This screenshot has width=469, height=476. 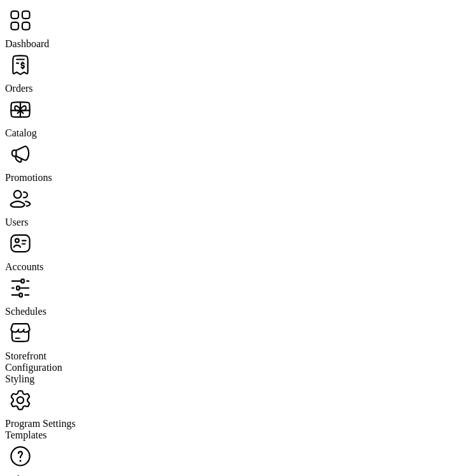 I want to click on span: Accounts, so click(x=25, y=266).